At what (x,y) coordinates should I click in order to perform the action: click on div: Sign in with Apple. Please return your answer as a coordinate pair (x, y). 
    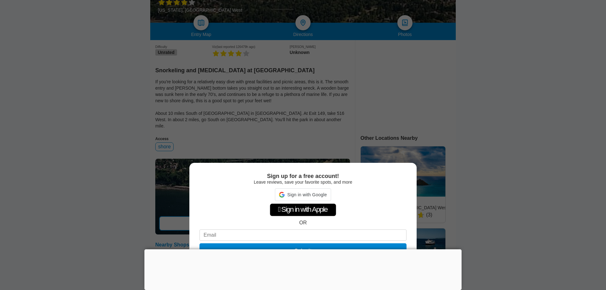
    Looking at the image, I should click on (303, 210).